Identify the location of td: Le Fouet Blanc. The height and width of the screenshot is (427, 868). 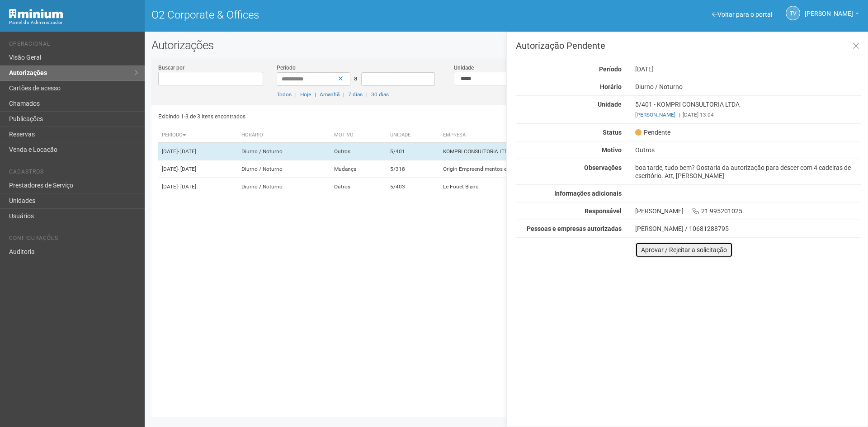
(540, 187).